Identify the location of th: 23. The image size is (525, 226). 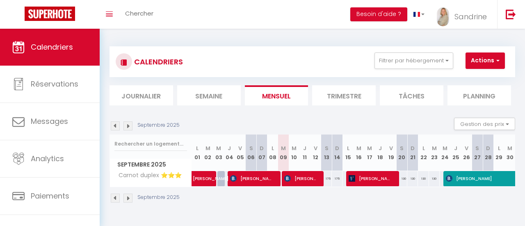
(434, 153).